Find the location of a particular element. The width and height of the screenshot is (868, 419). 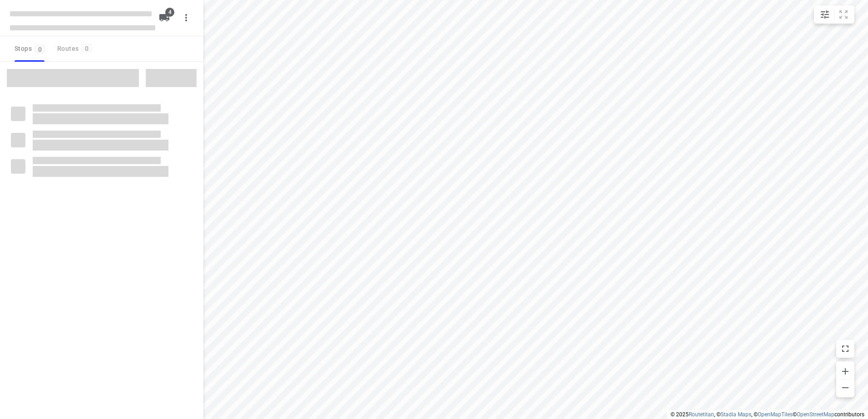

div: small contained button group is located at coordinates (834, 15).